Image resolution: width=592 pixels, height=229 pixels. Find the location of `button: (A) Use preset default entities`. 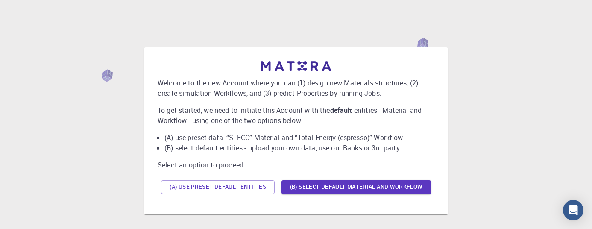

button: (A) Use preset default entities is located at coordinates (218, 187).